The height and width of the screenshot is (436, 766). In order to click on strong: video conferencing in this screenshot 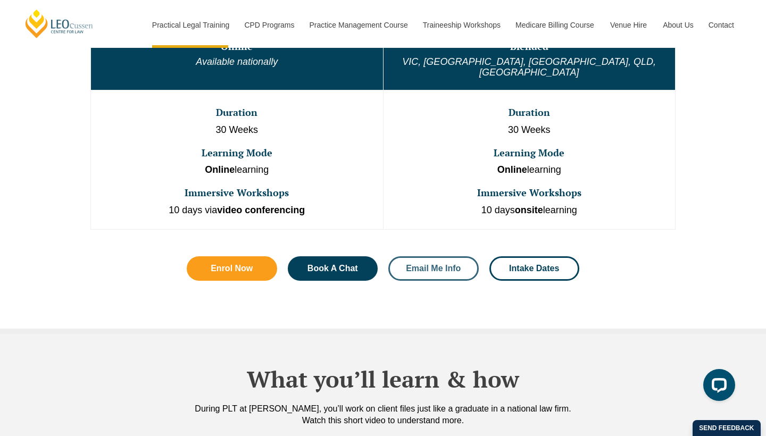, I will do `click(261, 210)`.